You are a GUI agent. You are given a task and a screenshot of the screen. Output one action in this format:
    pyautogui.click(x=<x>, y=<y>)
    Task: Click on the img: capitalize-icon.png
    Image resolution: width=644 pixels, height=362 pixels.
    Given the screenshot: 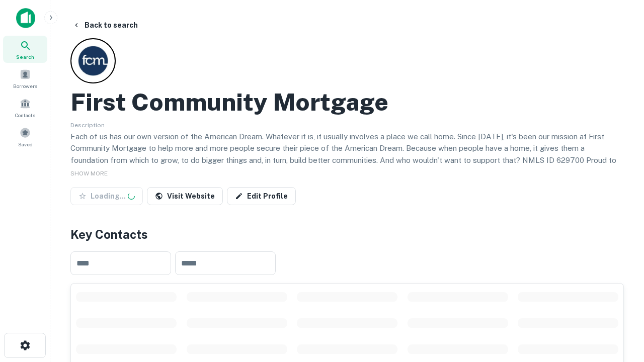 What is the action you would take?
    pyautogui.click(x=26, y=18)
    